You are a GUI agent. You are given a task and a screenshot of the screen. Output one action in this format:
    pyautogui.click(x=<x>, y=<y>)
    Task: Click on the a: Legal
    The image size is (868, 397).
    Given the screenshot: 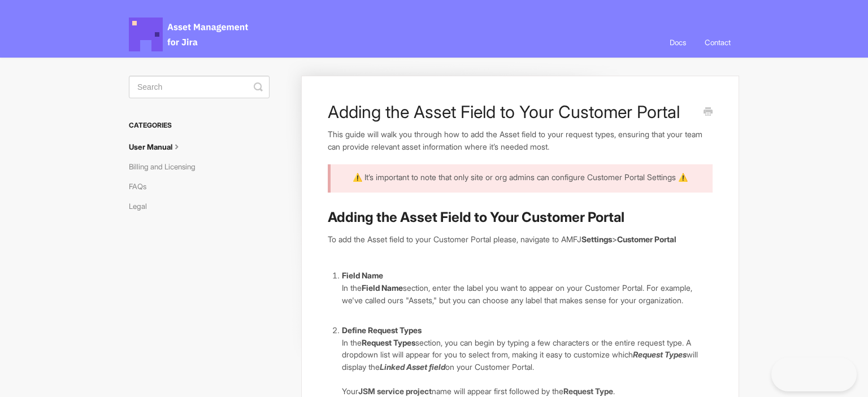 What is the action you would take?
    pyautogui.click(x=142, y=206)
    